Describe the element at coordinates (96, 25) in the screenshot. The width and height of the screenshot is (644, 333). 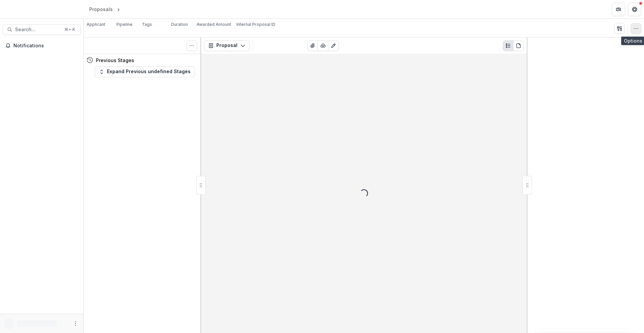
I see `p: Applicant` at that location.